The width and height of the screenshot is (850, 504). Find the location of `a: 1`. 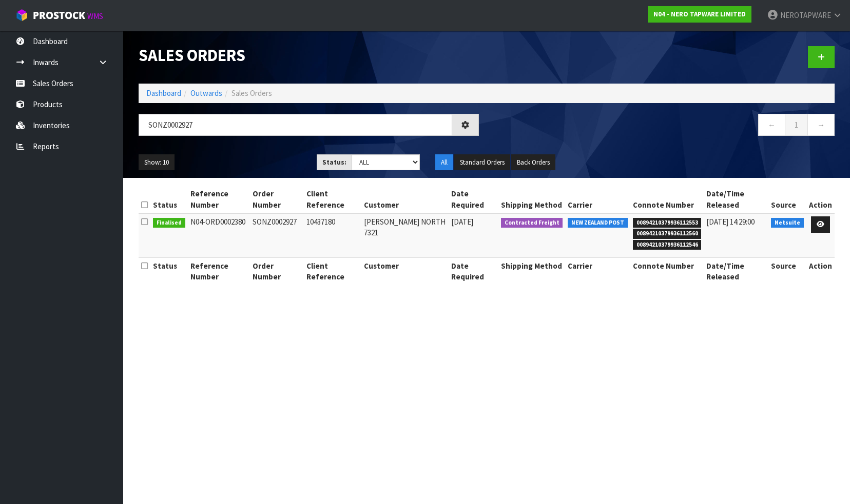

a: 1 is located at coordinates (796, 125).